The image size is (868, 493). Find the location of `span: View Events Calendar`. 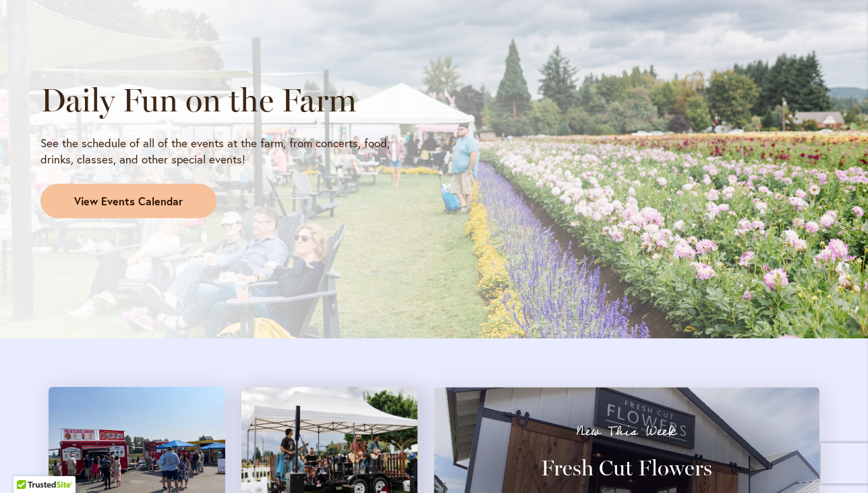

span: View Events Calendar is located at coordinates (128, 201).